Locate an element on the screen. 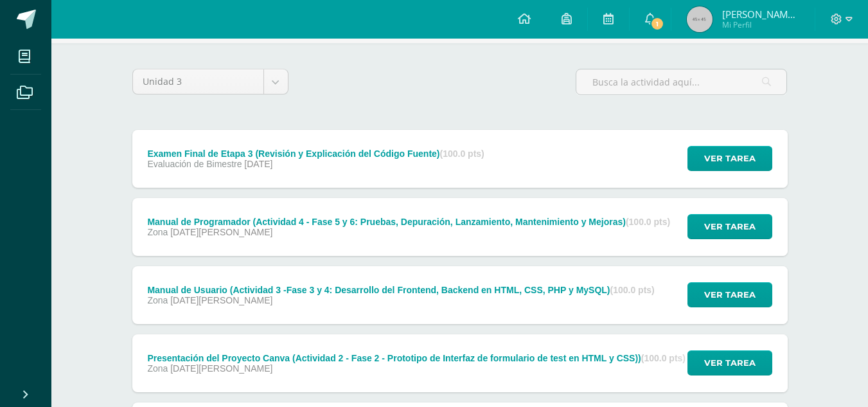 This screenshot has height=407, width=868. div: Examen Final de Etapa 3 (Revisión y Explicación del Código Fuente) is located at coordinates (315, 154).